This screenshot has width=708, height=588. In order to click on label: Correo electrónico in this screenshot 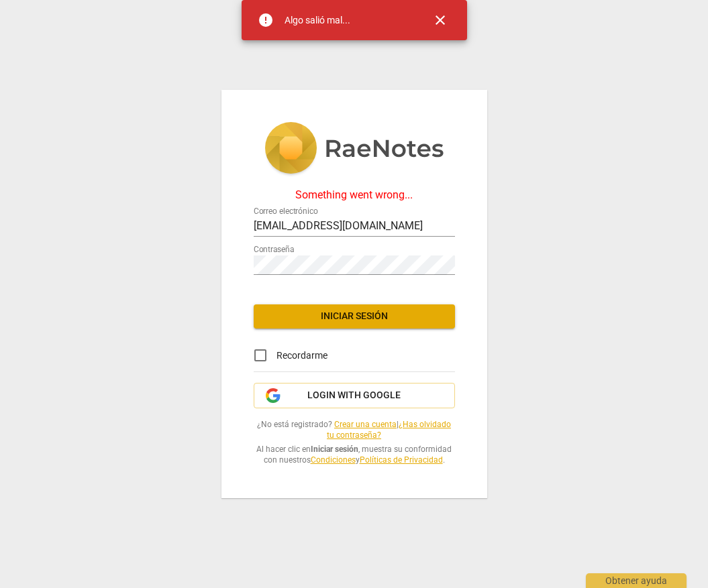, I will do `click(285, 212)`.